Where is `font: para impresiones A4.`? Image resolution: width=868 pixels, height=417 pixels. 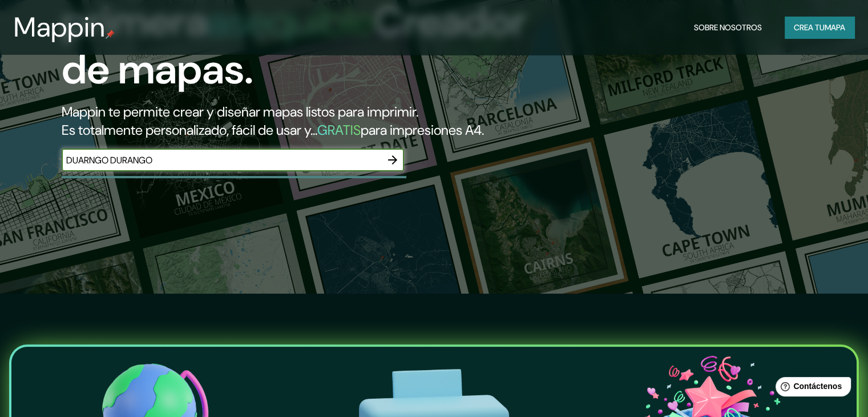 font: para impresiones A4. is located at coordinates (423, 130).